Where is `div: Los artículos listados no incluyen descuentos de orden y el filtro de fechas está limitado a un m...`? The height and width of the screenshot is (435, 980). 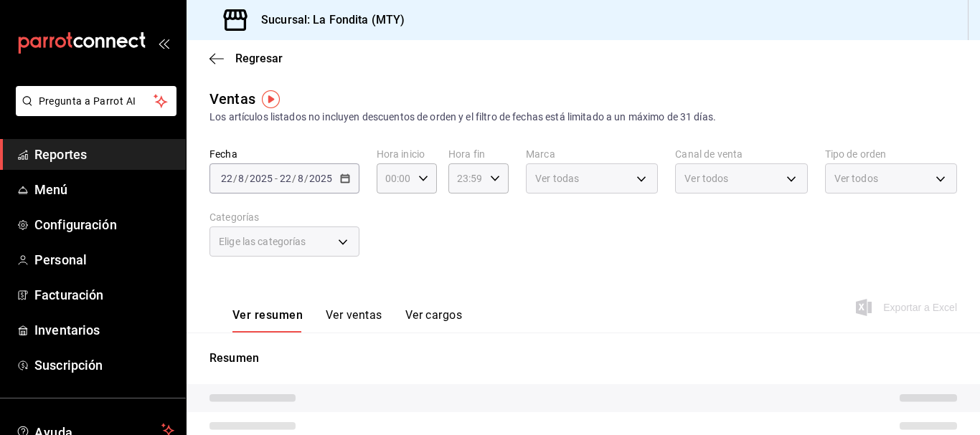 div: Los artículos listados no incluyen descuentos de orden y el filtro de fechas está limitado a un m... is located at coordinates (583, 117).